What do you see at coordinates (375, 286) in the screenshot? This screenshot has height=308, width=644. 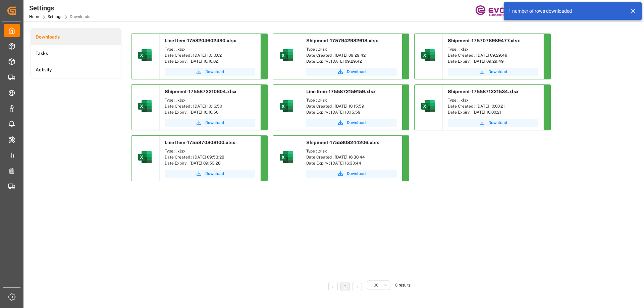 I see `span: 100` at bounding box center [375, 286].